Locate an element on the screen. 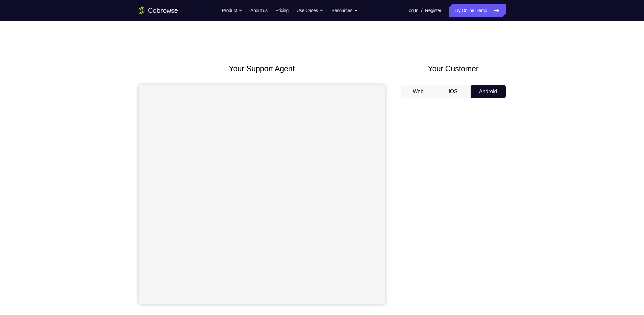 This screenshot has height=315, width=644. button: Android is located at coordinates (488, 92).